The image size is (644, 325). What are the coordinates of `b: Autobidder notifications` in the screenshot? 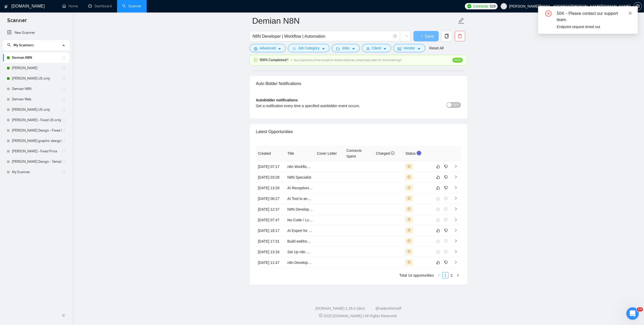 It's located at (277, 100).